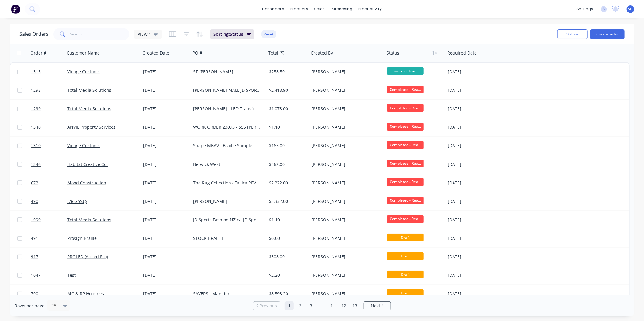  What do you see at coordinates (342, 9) in the screenshot?
I see `div: purchasing` at bounding box center [342, 9].